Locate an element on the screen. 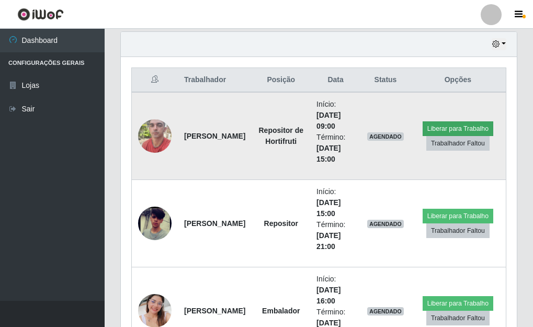  img: 1745337138918.jpeg is located at coordinates (155, 135).